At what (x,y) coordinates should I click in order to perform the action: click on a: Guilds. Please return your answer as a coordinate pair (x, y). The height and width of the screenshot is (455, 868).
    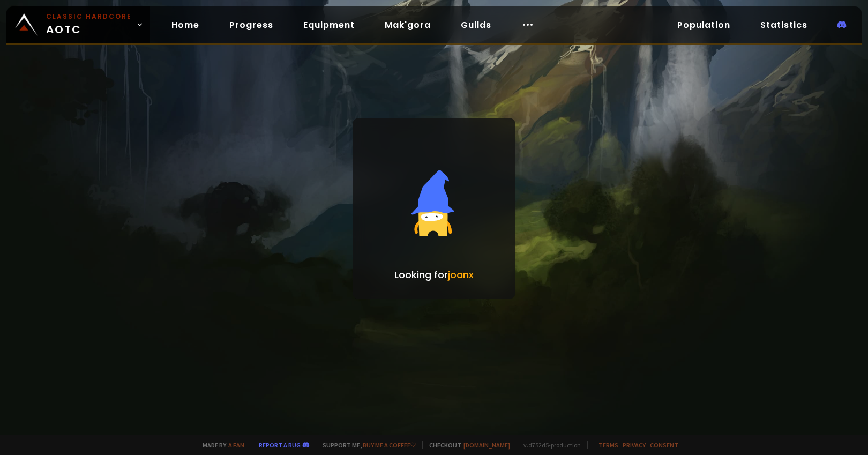
    Looking at the image, I should click on (476, 25).